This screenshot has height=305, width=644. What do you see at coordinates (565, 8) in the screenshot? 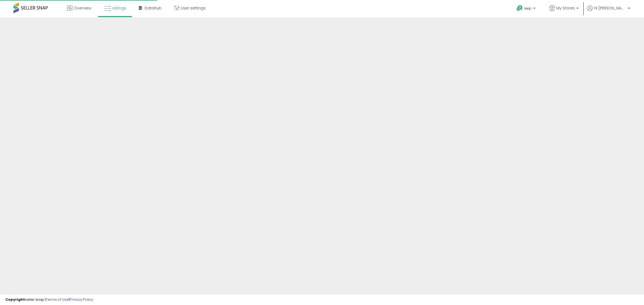
I see `span: My Stores` at bounding box center [565, 8].